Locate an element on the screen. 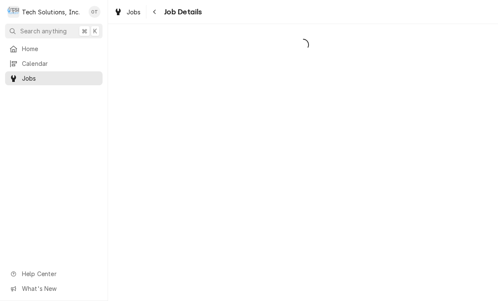 This screenshot has width=498, height=301. button: Search anything⌘K is located at coordinates (54, 31).